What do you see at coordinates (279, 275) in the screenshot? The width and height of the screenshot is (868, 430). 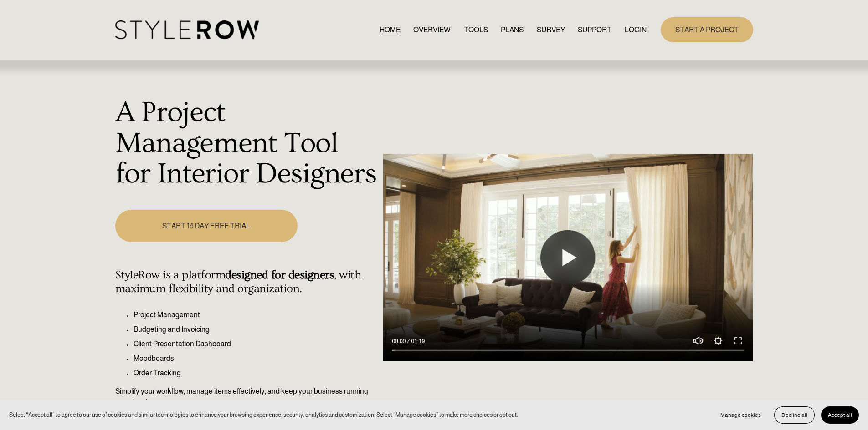 I see `strong: designed for designers` at bounding box center [279, 275].